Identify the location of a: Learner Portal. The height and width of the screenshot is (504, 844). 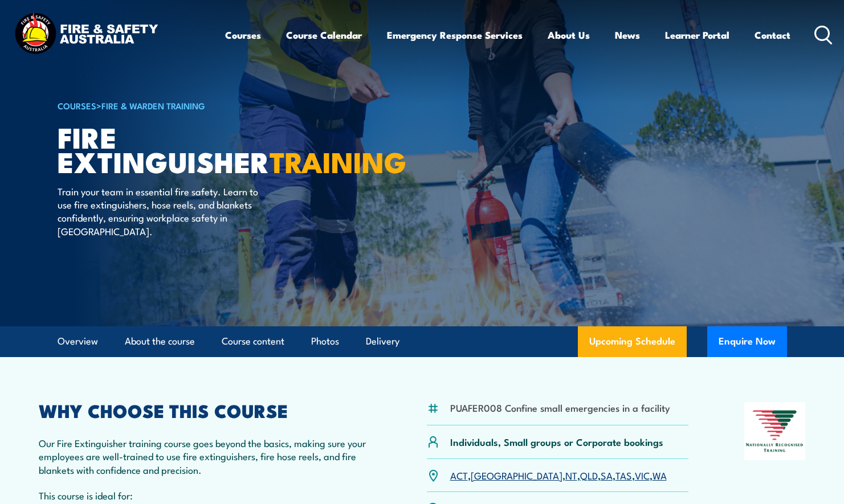
(697, 34).